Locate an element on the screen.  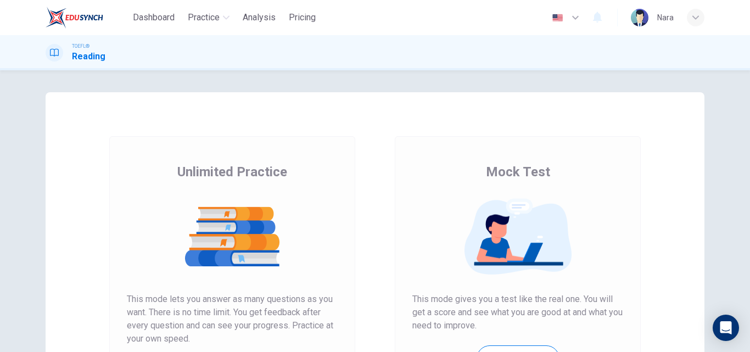
a: Analysis is located at coordinates (259, 18).